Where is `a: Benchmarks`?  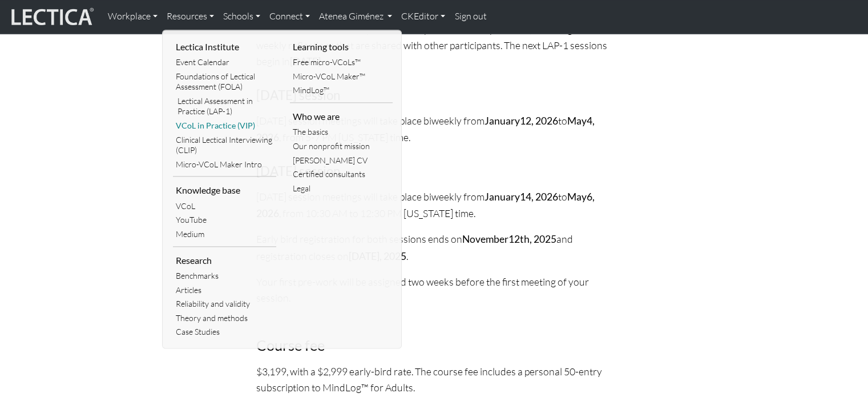
a: Benchmarks is located at coordinates (224, 276).